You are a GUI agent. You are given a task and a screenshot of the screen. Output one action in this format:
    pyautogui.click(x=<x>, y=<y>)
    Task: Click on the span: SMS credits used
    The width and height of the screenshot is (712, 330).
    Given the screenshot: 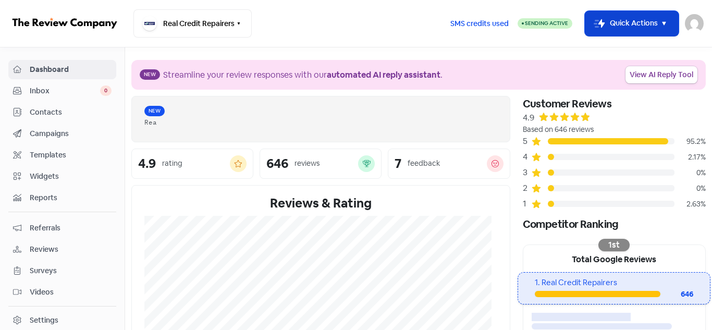 What is the action you would take?
    pyautogui.click(x=480, y=23)
    